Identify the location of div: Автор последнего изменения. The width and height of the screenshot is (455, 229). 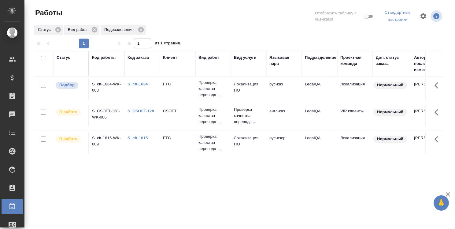
(429, 64).